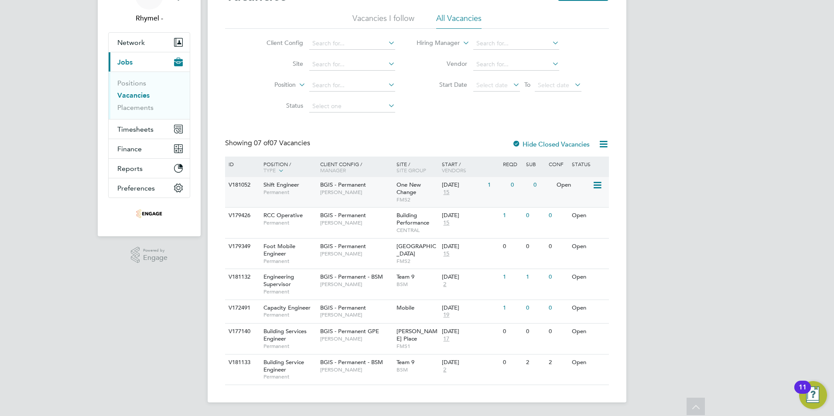 Image resolution: width=834 pixels, height=416 pixels. Describe the element at coordinates (242, 277) in the screenshot. I see `div: V181132` at that location.